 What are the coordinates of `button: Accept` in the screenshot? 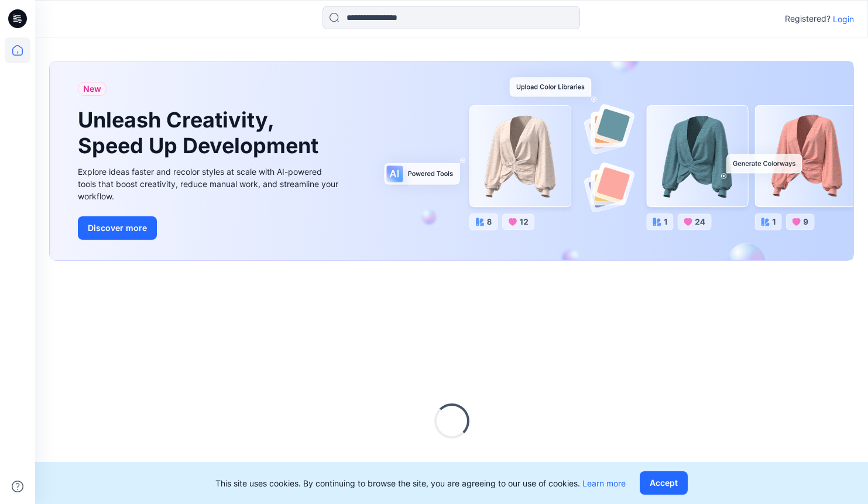 It's located at (664, 483).